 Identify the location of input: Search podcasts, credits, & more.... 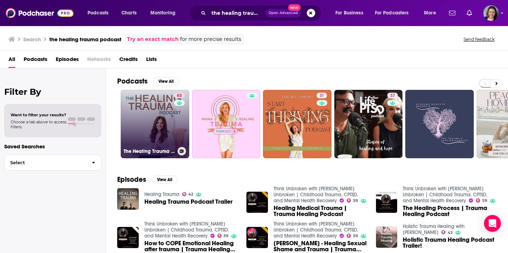
(237, 13).